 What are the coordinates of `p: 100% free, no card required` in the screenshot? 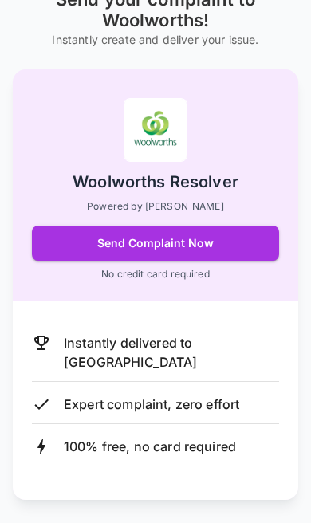 It's located at (150, 446).